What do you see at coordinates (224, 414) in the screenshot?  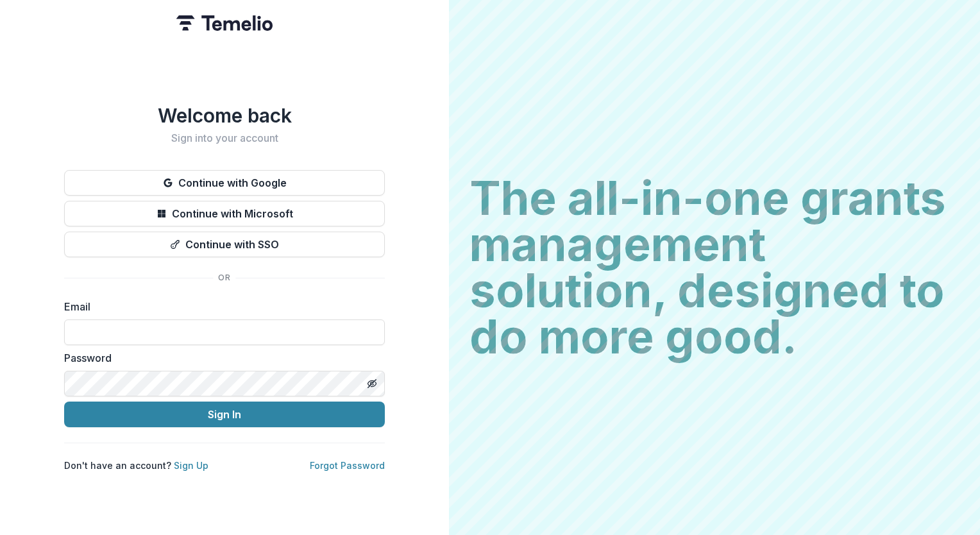 I see `button: Sign In` at bounding box center [224, 414].